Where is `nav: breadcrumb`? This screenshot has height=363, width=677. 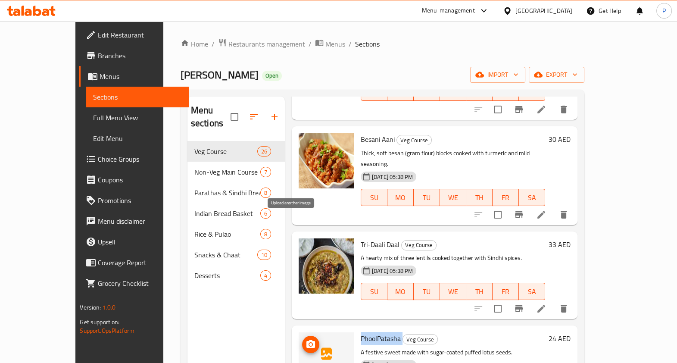
nav: breadcrumb is located at coordinates (382, 44).